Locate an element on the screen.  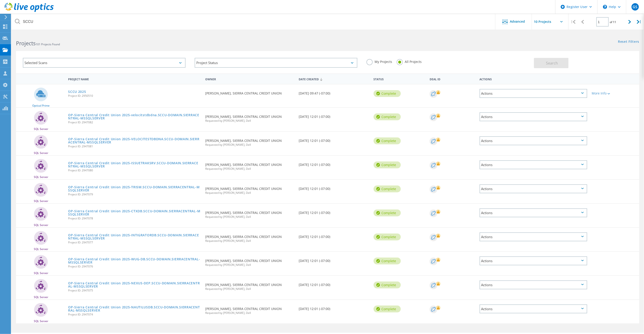
span: Project ID: 2950510 is located at coordinates (134, 96).